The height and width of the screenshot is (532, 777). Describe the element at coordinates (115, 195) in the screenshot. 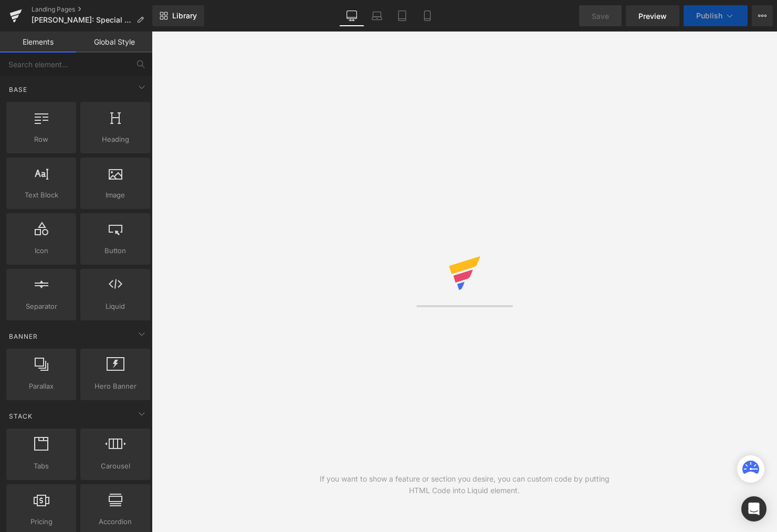

I see `span: Image` at that location.